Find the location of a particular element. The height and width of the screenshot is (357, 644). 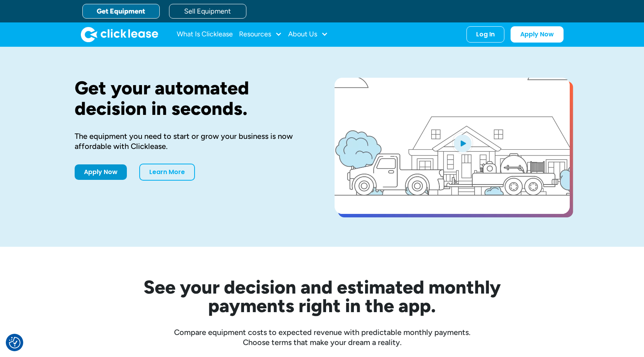

a: home is located at coordinates (120, 34).